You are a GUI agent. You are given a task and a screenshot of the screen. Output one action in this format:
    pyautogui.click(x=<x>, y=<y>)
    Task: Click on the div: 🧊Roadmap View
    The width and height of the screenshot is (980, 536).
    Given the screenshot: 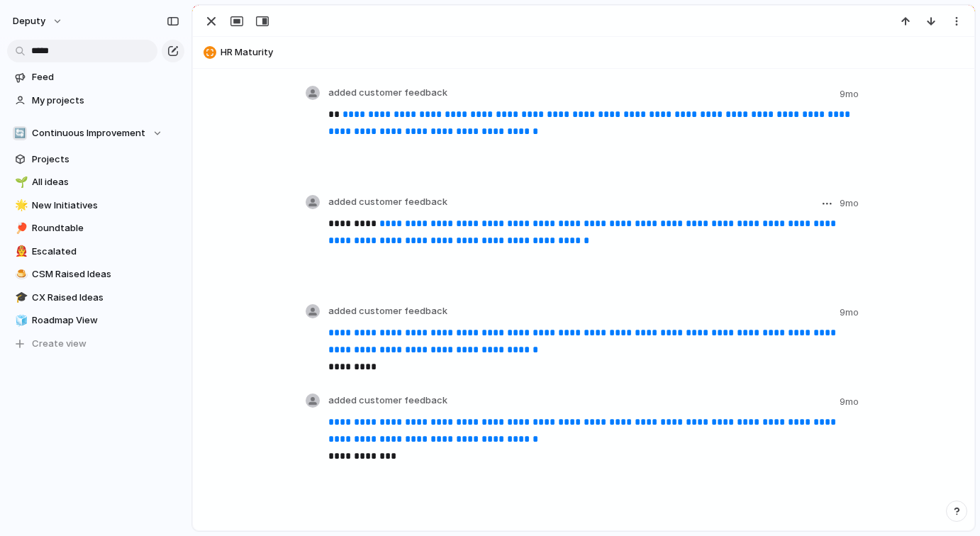 What is the action you would take?
    pyautogui.click(x=95, y=320)
    